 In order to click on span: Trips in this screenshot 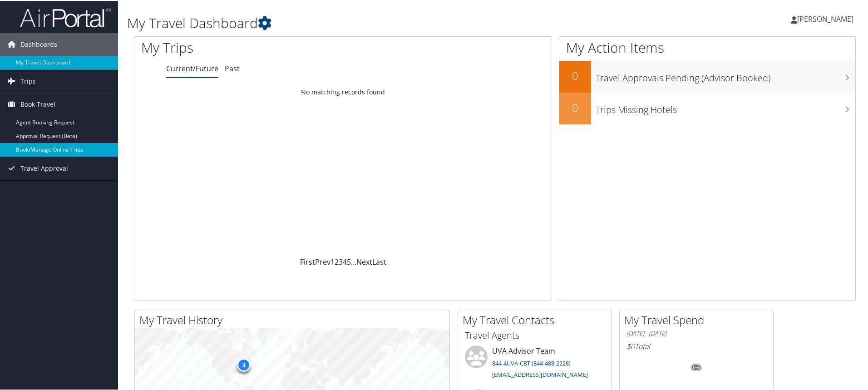, I will do `click(28, 80)`.